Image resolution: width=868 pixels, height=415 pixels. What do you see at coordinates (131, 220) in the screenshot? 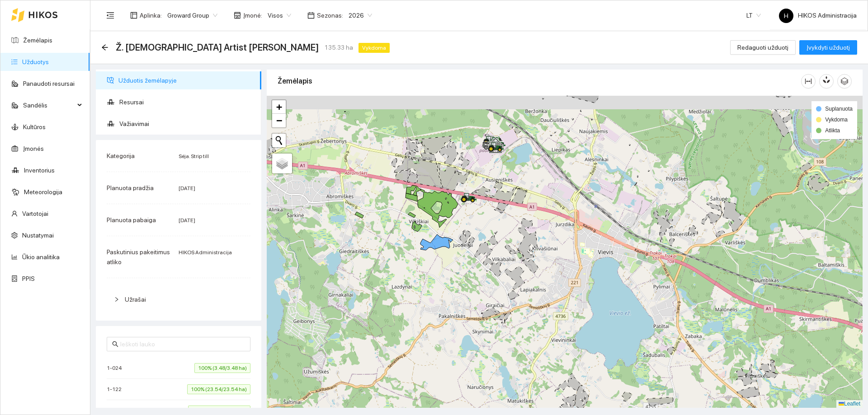
I see `span: Planuota pabaiga` at bounding box center [131, 220].